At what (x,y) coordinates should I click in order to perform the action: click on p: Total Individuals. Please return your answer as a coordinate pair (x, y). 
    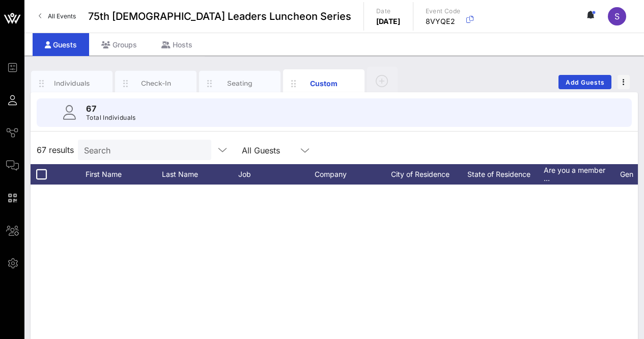
    Looking at the image, I should click on (111, 118).